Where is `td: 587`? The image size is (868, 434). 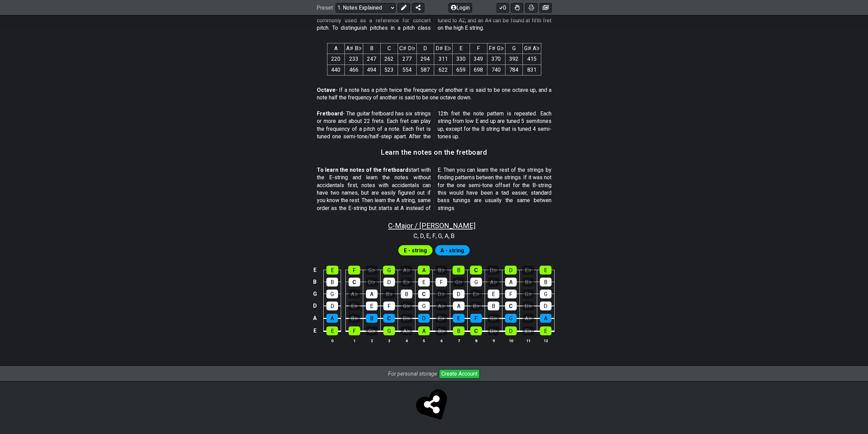
td: 587 is located at coordinates (425, 70).